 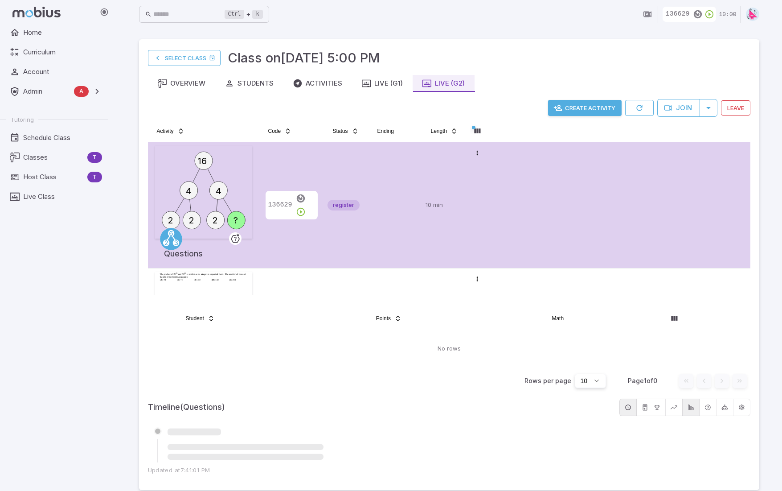 What do you see at coordinates (194, 318) in the screenshot?
I see `span: Student` at bounding box center [194, 318].